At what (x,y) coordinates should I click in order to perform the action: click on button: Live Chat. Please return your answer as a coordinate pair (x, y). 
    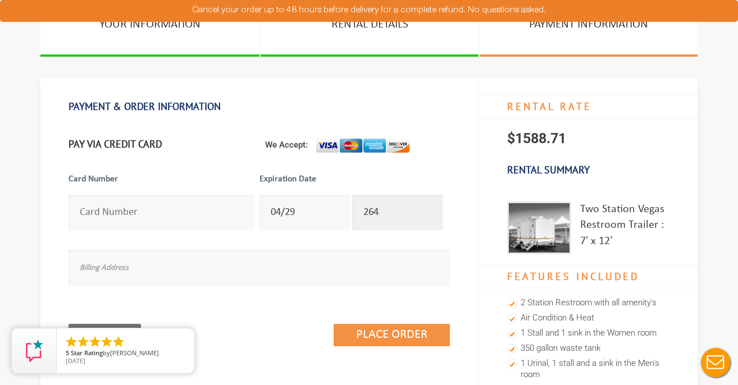
    Looking at the image, I should click on (716, 363).